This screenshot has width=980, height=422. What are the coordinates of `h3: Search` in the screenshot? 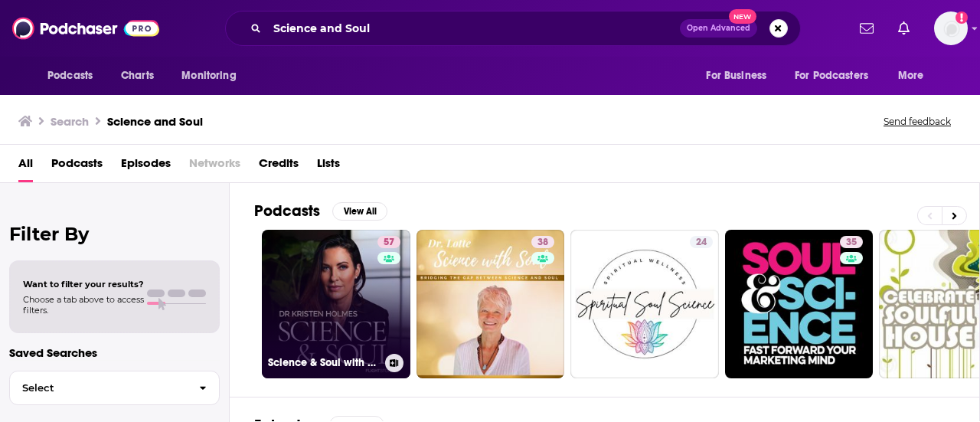 It's located at (70, 121).